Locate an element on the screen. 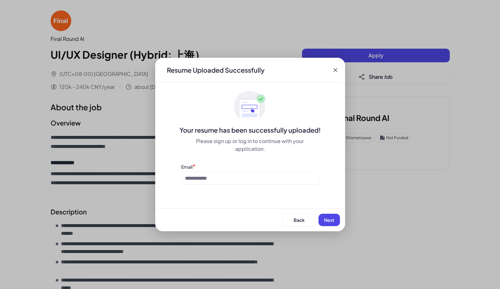  button: Back is located at coordinates (299, 220).